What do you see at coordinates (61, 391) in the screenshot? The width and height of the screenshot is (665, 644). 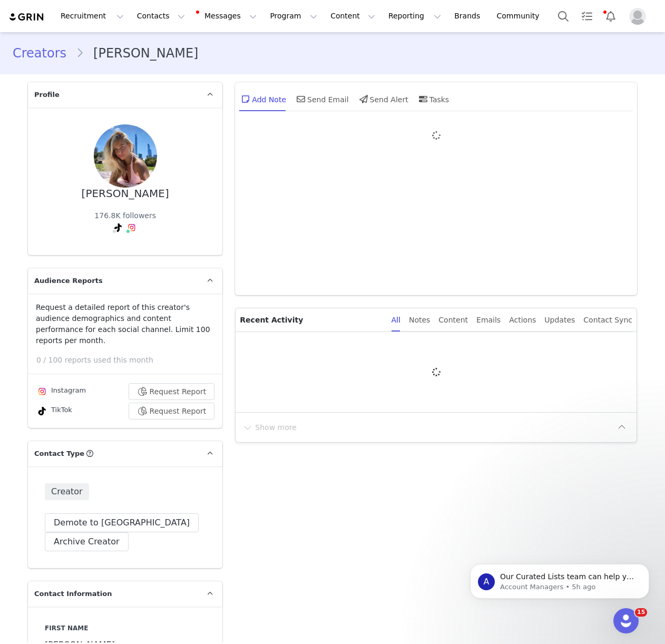 I see `div: Instagram` at bounding box center [61, 391].